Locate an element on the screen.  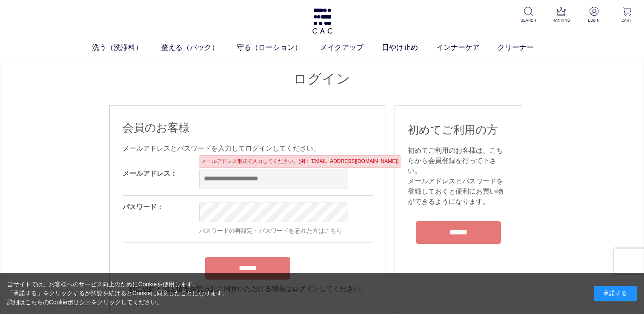
a: パスワードの再設定・パスワードを忘れた方はこちら is located at coordinates (271, 231).